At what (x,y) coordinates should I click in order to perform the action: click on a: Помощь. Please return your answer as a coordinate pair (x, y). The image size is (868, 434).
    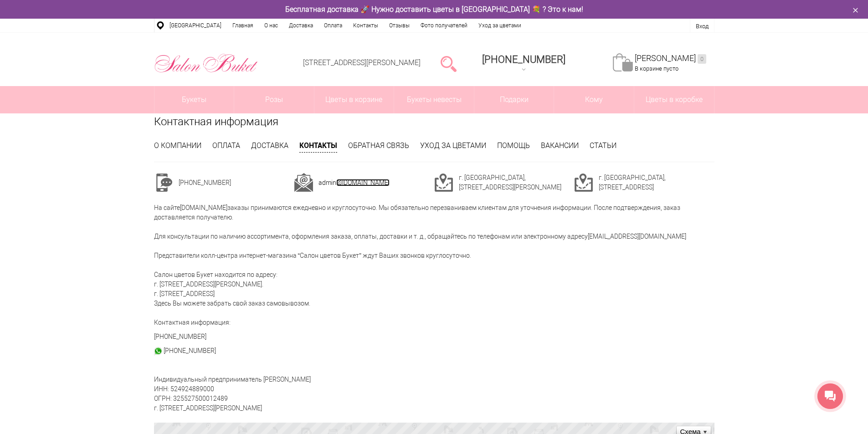
    Looking at the image, I should click on (513, 145).